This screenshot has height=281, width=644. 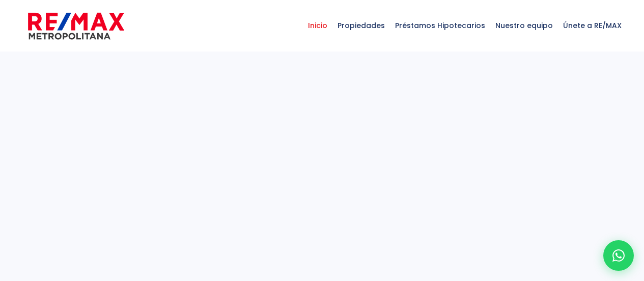 I want to click on span: Nuestro equipo, so click(x=524, y=25).